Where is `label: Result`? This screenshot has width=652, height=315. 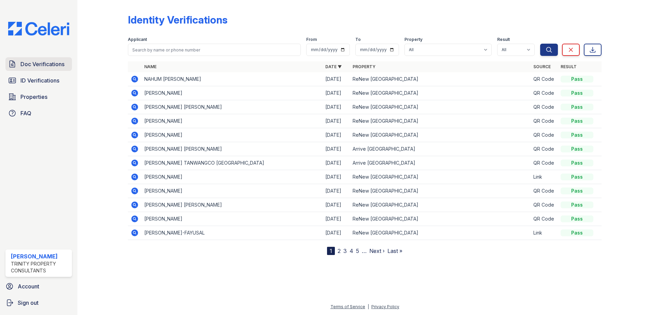 label: Result is located at coordinates (503, 40).